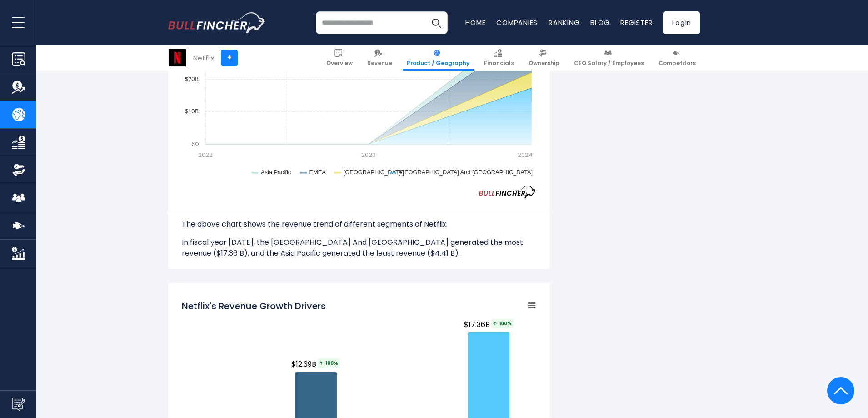 This screenshot has width=868, height=418. What do you see at coordinates (217, 23) in the screenshot?
I see `img: bullfincher logo` at bounding box center [217, 23].